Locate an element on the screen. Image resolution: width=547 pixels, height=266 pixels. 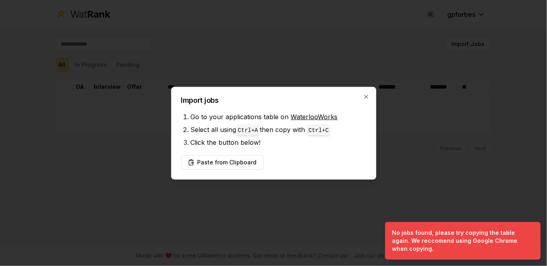
h2: Import jobs is located at coordinates (274, 101).